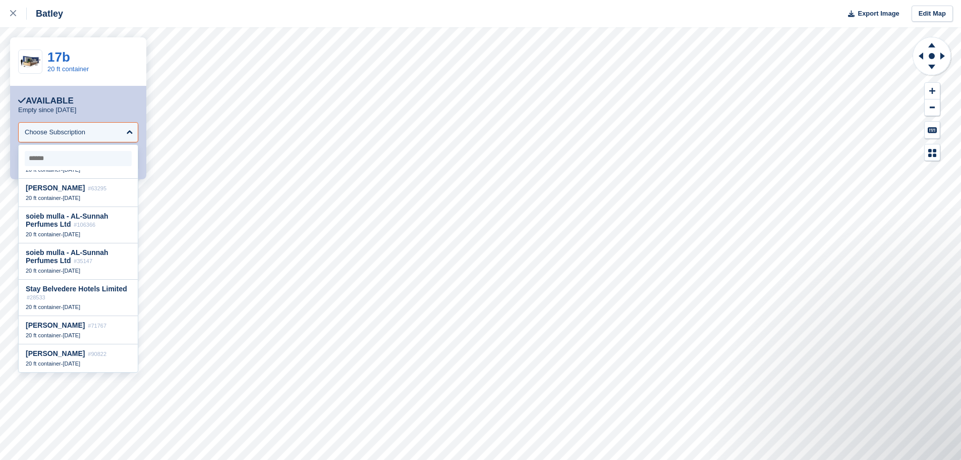 The width and height of the screenshot is (961, 460). Describe the element at coordinates (59, 57) in the screenshot. I see `a: 17b` at that location.